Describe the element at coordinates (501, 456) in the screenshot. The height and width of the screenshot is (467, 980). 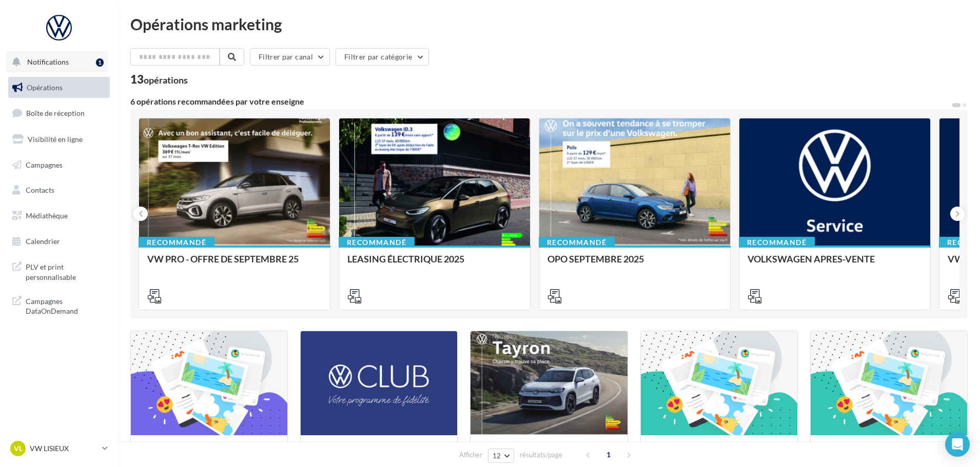
I see `button: 12` at that location.